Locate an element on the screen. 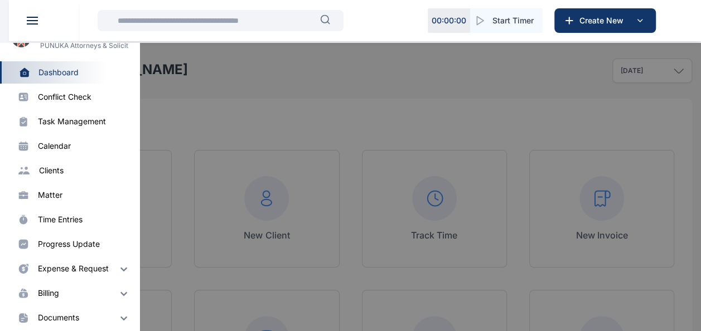 The image size is (701, 331). div: clients is located at coordinates (51, 171).